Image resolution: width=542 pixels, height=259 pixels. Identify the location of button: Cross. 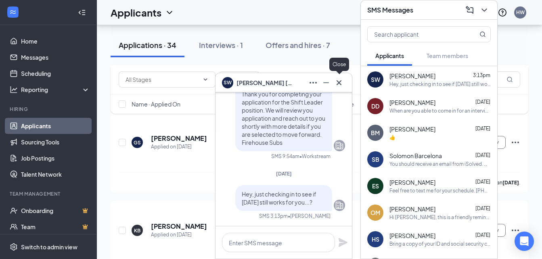
(339, 83).